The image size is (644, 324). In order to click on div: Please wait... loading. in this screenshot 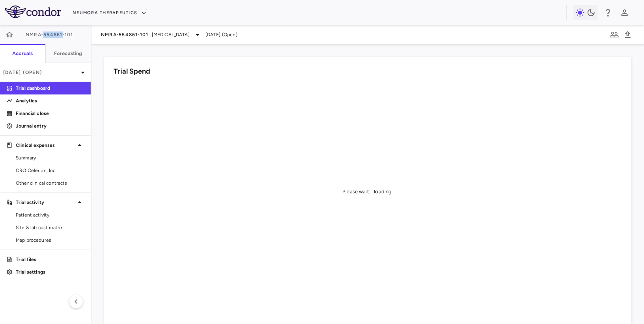, I will do `click(368, 192)`.